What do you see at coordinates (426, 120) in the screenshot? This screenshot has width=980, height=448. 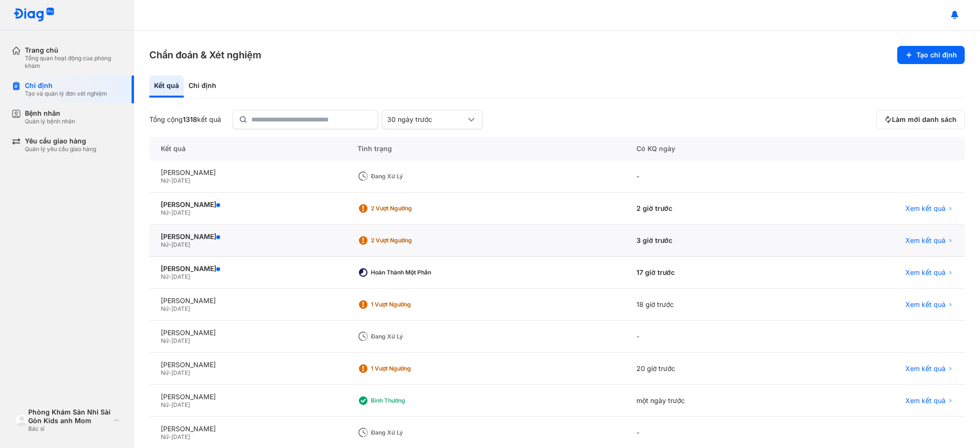 I see `div: 30 ngày trước` at bounding box center [426, 120].